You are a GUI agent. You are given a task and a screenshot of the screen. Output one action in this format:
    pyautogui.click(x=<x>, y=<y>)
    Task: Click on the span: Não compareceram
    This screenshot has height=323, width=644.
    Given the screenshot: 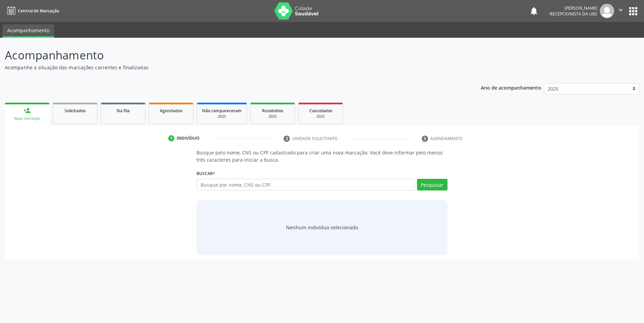 What is the action you would take?
    pyautogui.click(x=222, y=111)
    